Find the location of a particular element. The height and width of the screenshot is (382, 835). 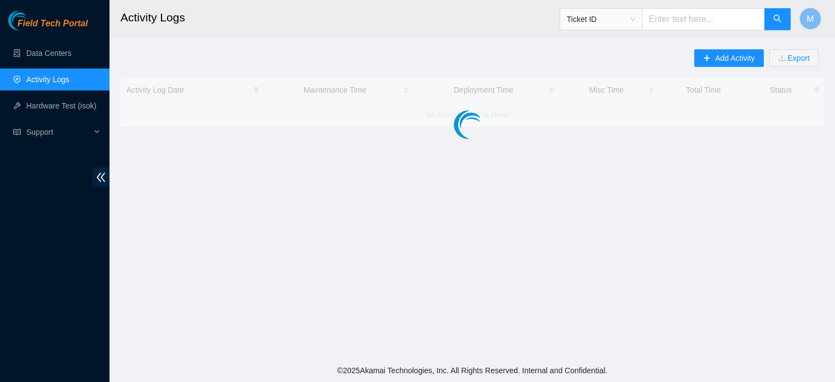

img: Akamai Technologies is located at coordinates (32, 20).